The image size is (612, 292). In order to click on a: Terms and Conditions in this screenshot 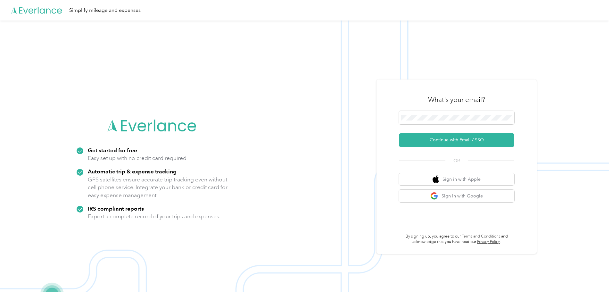, I will do `click(481, 236)`.